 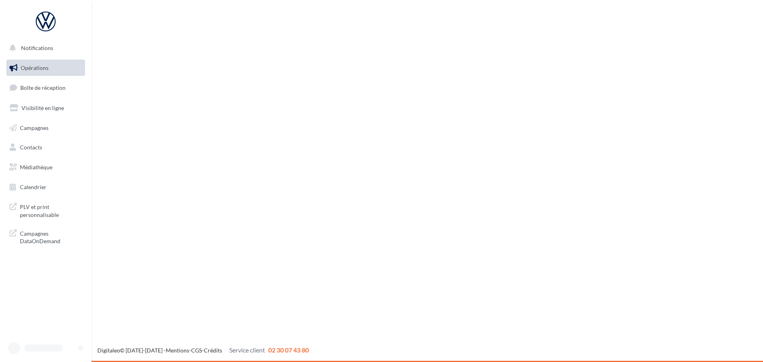 I want to click on span: Visibilité en ligne, so click(x=43, y=108).